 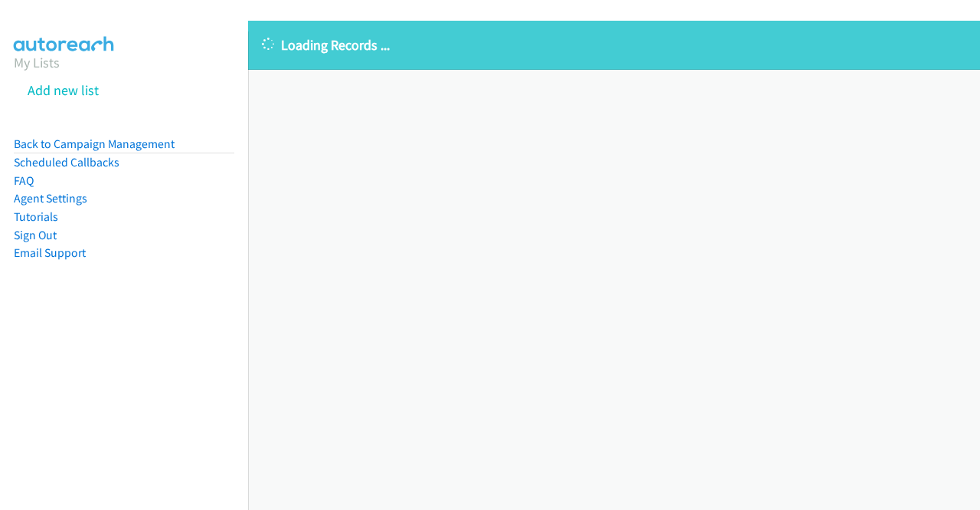 What do you see at coordinates (66, 162) in the screenshot?
I see `a: Scheduled Callbacks` at bounding box center [66, 162].